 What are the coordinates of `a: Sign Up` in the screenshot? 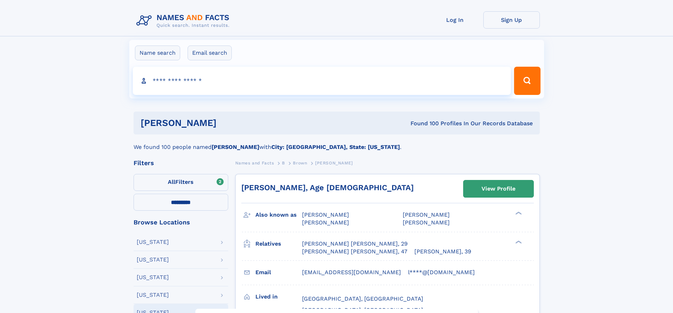 It's located at (512, 20).